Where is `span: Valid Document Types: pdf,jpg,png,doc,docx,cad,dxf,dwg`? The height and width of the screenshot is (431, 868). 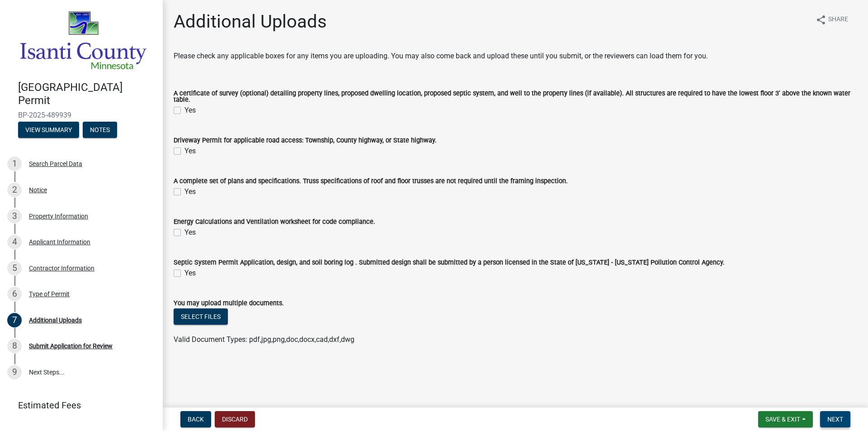
span: Valid Document Types: pdf,jpg,png,doc,docx,cad,dxf,dwg is located at coordinates (264, 339).